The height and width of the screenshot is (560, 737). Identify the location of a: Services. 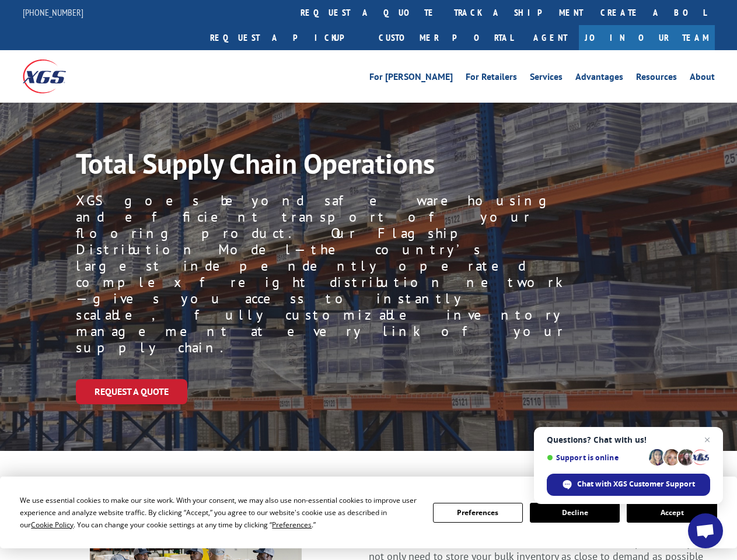
(546, 78).